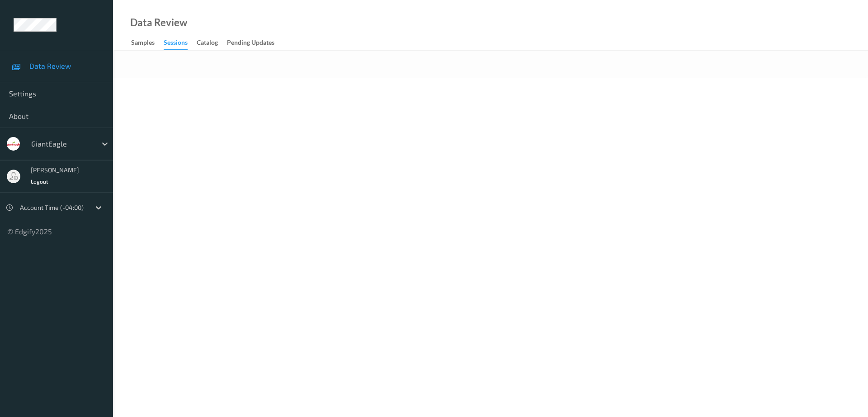 The width and height of the screenshot is (868, 417). I want to click on a: Pending Updates, so click(255, 43).